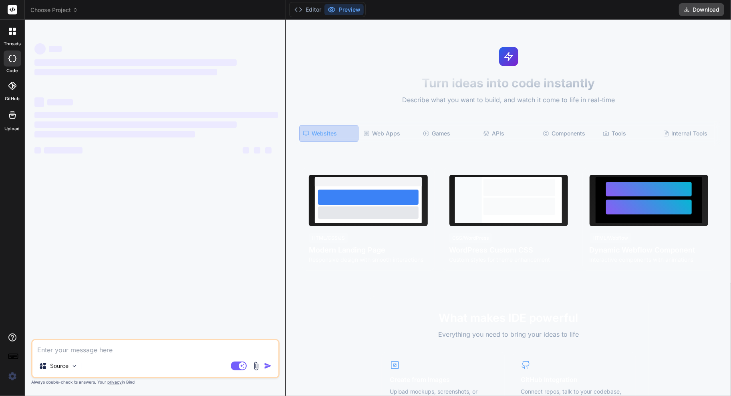 This screenshot has height=396, width=731. Describe the element at coordinates (611, 238) in the screenshot. I see `div: HTML/Webflow` at that location.